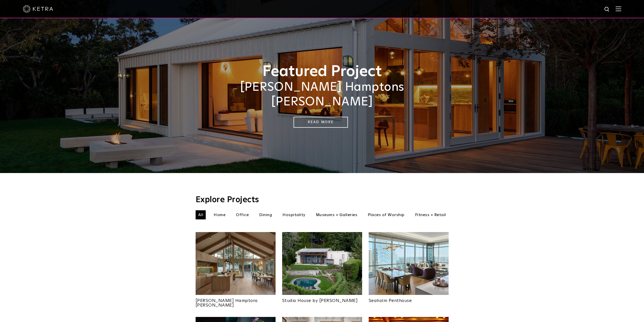  I want to click on li: All, so click(200, 215).